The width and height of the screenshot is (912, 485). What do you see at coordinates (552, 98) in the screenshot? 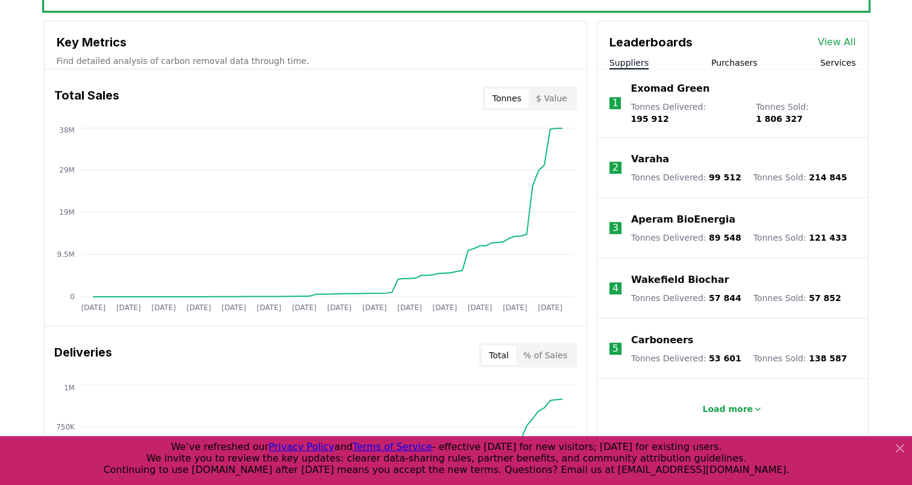
I see `button: $ Value` at bounding box center [552, 98].